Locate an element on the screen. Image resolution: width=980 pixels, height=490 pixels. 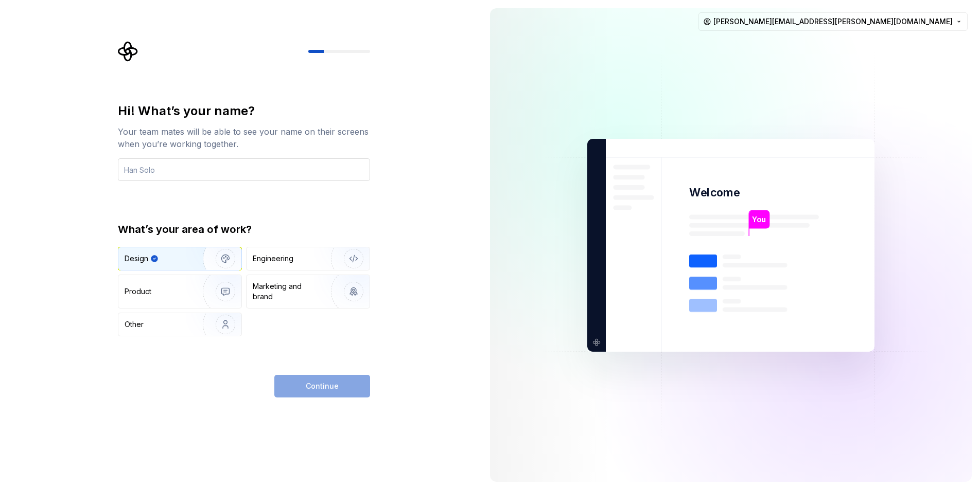
div: Engineering is located at coordinates (273, 259).